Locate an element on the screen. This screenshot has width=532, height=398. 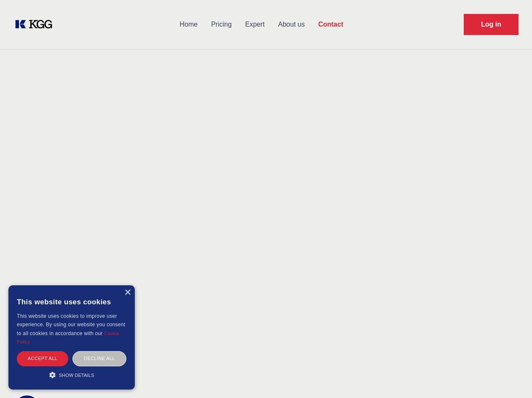
a: Contact is located at coordinates (331, 25).